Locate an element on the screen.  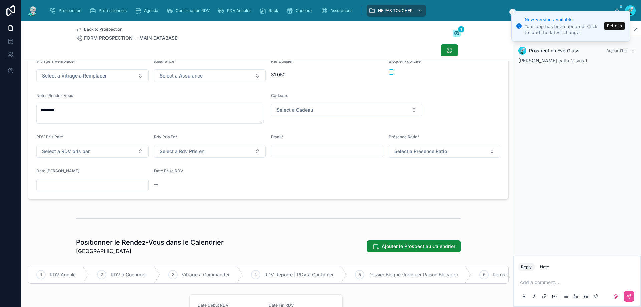
span: Présence Ratio* is located at coordinates (404, 136).